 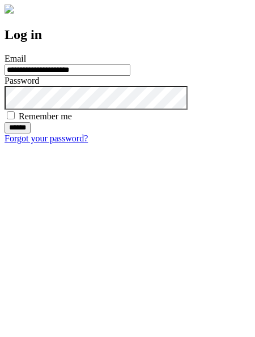 What do you see at coordinates (46, 138) in the screenshot?
I see `a: Forgot your password?` at bounding box center [46, 138].